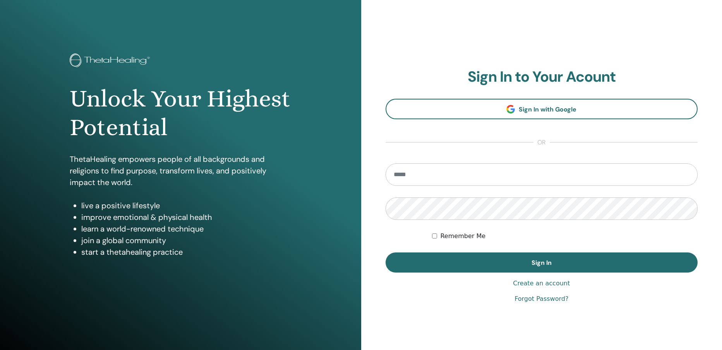  Describe the element at coordinates (542, 262) in the screenshot. I see `button: Sign In` at that location.